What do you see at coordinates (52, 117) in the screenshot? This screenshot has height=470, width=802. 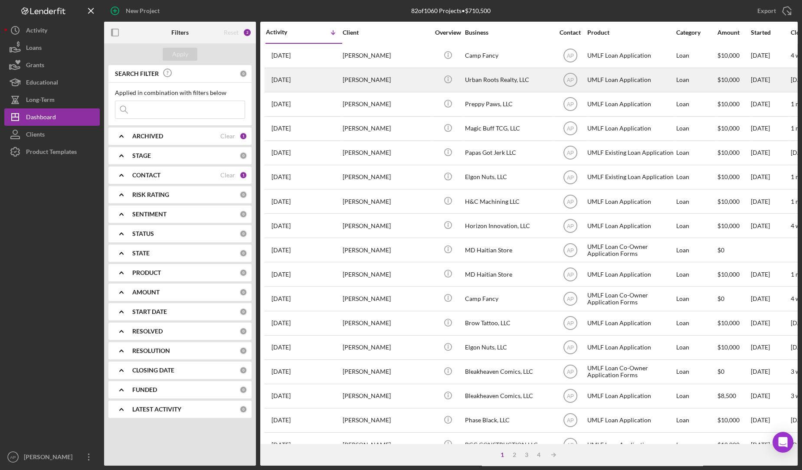 I see `a: Dashboard` at bounding box center [52, 117].